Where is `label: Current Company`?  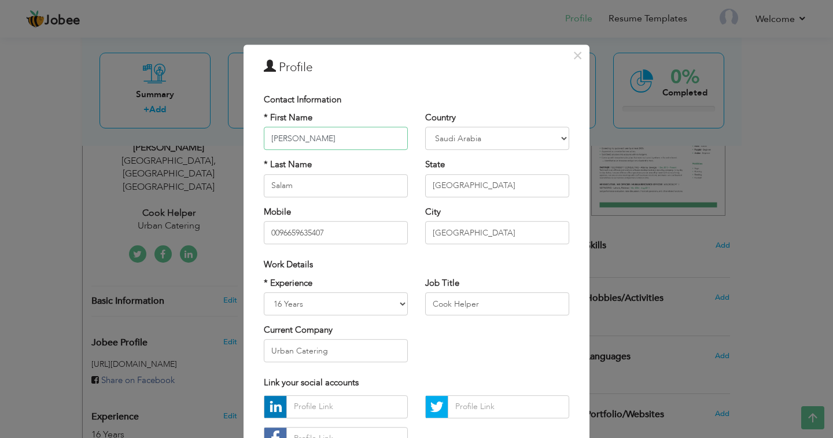 label: Current Company is located at coordinates (298, 330).